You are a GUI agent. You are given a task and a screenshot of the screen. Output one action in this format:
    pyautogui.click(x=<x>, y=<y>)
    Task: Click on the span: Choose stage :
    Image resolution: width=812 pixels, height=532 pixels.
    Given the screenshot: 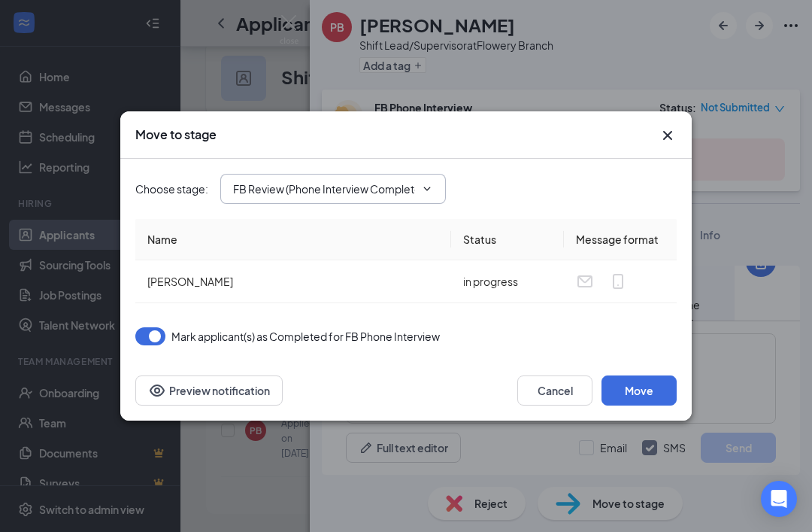 What is the action you would take?
    pyautogui.click(x=172, y=189)
    